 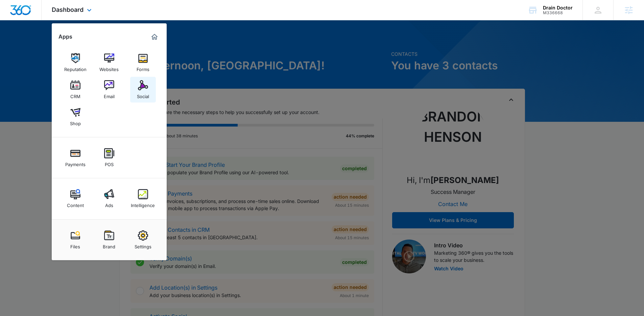 I want to click on div: v 4.0.25, so click(x=26, y=14).